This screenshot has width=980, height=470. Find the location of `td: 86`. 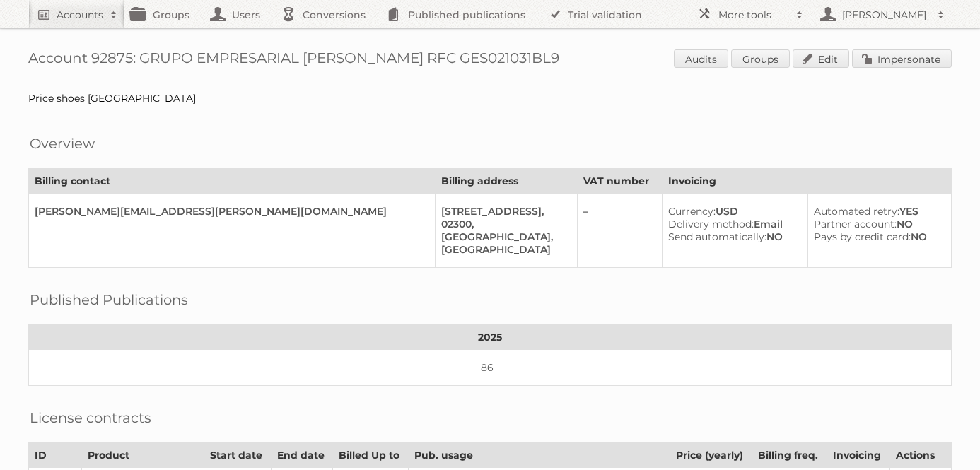

td: 86 is located at coordinates (490, 368).